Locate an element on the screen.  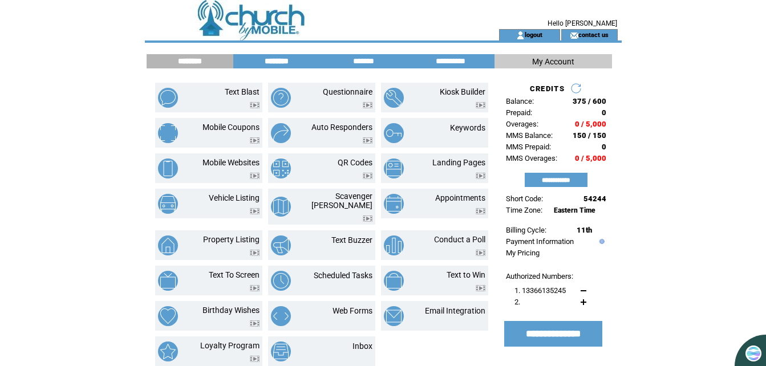
span: CREDITS is located at coordinates (547, 88).